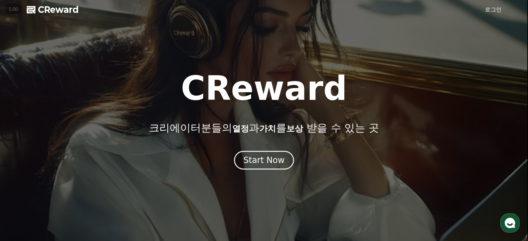 This screenshot has width=528, height=241. Describe the element at coordinates (264, 128) in the screenshot. I see `p: 크리에이터분들의 과 를 받을 수 있는 곳` at that location.